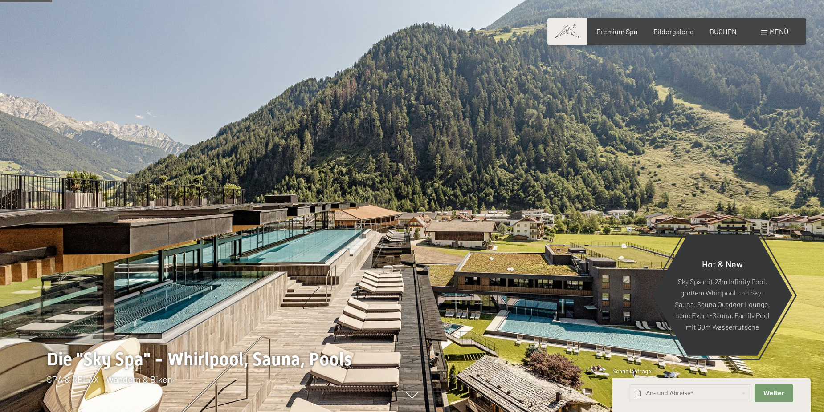  What do you see at coordinates (617, 31) in the screenshot?
I see `a: Premium Spa` at bounding box center [617, 31].